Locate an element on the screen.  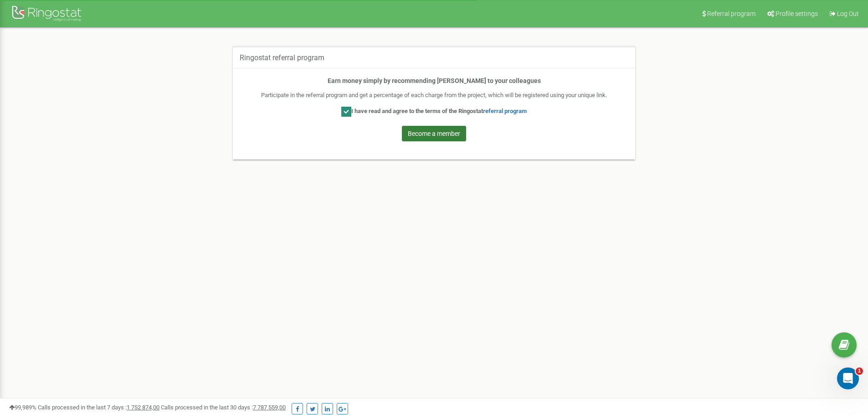
h5: Ringostat referral program is located at coordinates (282, 58).